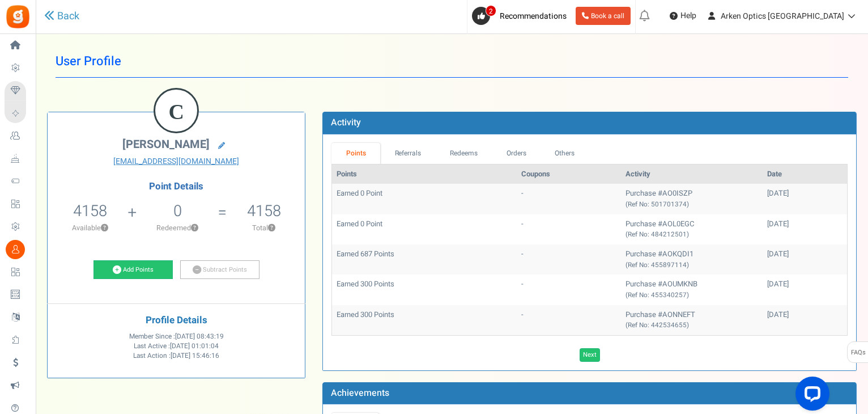 Image resolution: width=868 pixels, height=414 pixels. What do you see at coordinates (90, 228) in the screenshot?
I see `p: Available` at bounding box center [90, 228].